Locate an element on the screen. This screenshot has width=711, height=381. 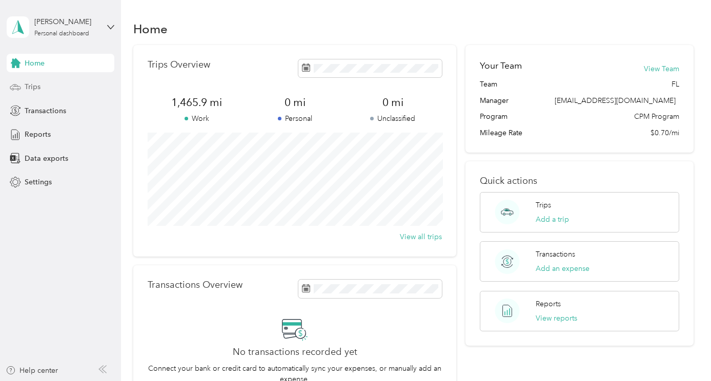
button: Add a trip is located at coordinates (552, 219).